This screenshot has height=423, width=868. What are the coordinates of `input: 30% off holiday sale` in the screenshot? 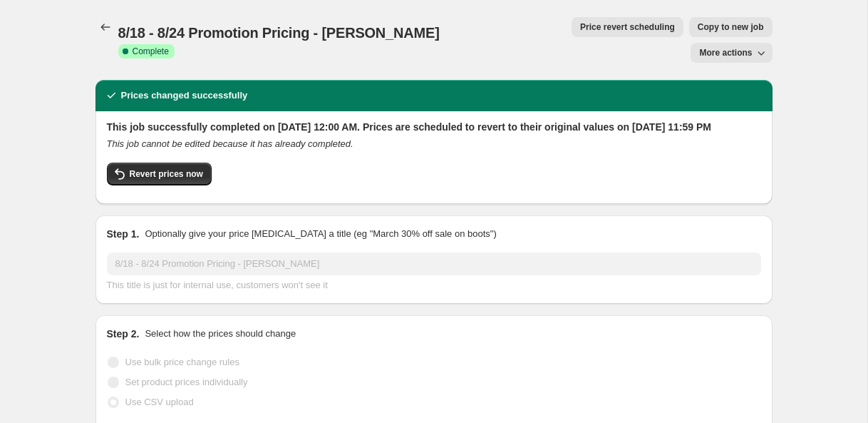 It's located at (434, 264).